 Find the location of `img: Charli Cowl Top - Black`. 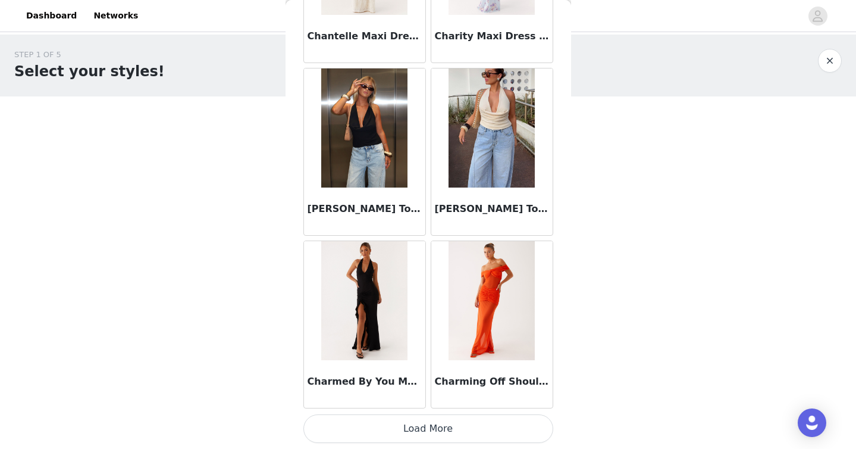

img: Charli Cowl Top - Black is located at coordinates (364, 128).